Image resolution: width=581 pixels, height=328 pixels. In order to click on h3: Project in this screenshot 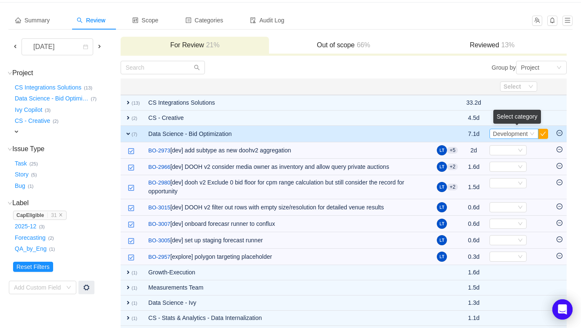, I will do `click(66, 73)`.